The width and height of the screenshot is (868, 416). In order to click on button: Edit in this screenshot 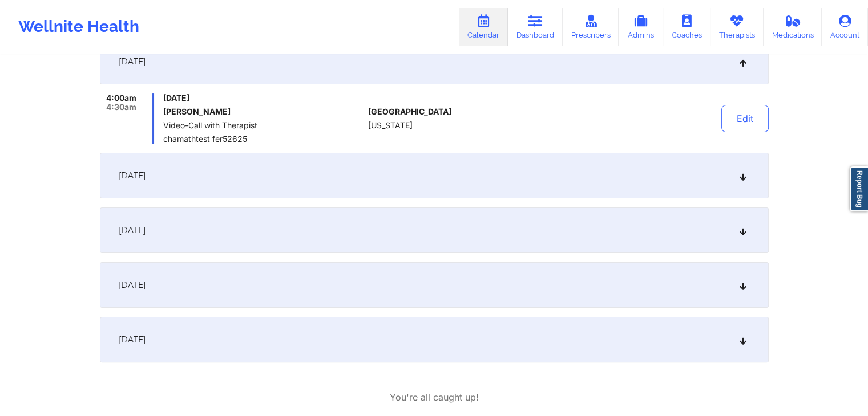, I will do `click(745, 119)`.